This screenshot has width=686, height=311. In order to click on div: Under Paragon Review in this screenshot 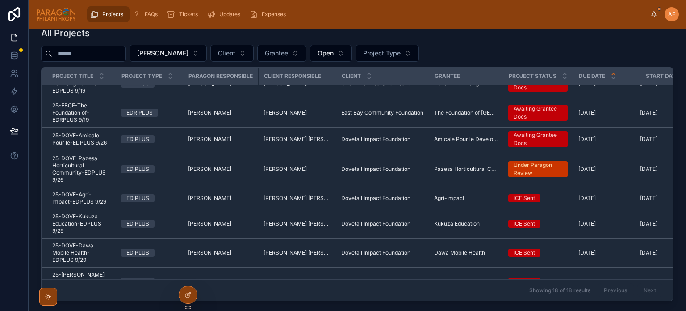, I will do `click(538, 169)`.